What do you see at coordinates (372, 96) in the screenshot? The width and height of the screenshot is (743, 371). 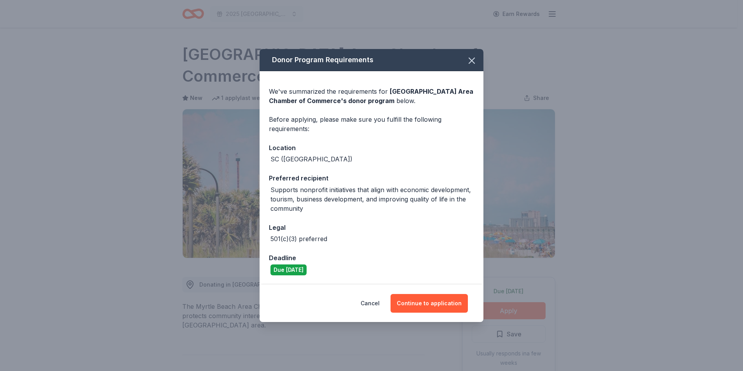 I see `div: We've summarized the requirements for below.` at bounding box center [372, 96].